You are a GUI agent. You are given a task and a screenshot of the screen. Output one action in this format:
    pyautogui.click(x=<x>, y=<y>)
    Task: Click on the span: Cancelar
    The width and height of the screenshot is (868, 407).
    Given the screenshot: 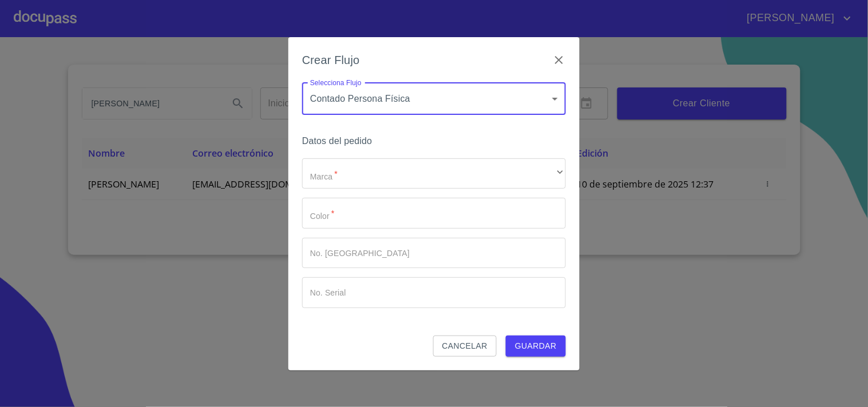 What is the action you would take?
    pyautogui.click(x=465, y=346)
    